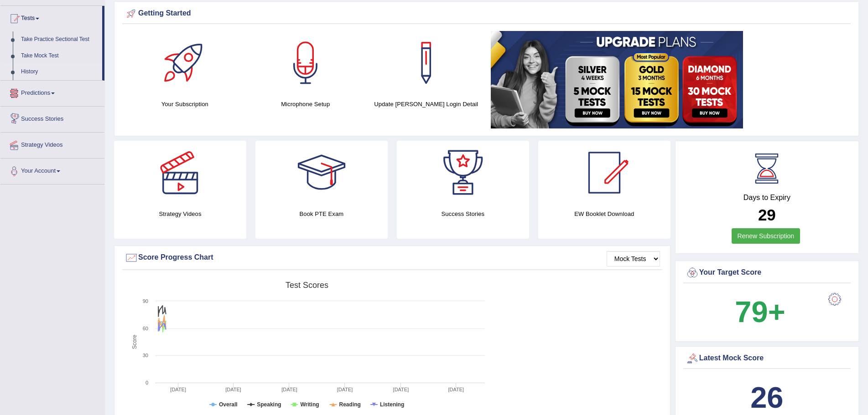 This screenshot has height=415, width=868. I want to click on h4: Microphone Setup, so click(305, 104).